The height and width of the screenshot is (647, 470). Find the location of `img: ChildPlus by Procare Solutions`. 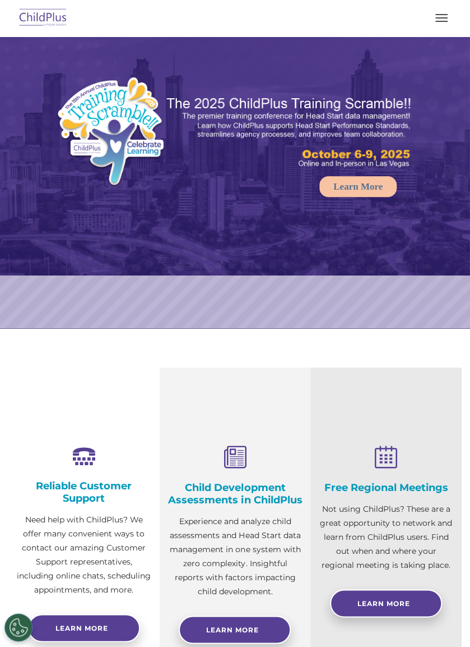

img: ChildPlus by Procare Solutions is located at coordinates (43, 18).